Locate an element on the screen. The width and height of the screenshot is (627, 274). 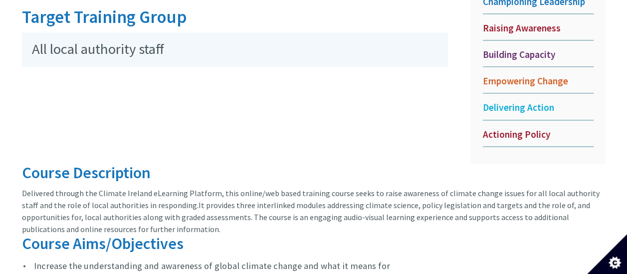
h3: Course Aims/Objectives is located at coordinates (239, 243).